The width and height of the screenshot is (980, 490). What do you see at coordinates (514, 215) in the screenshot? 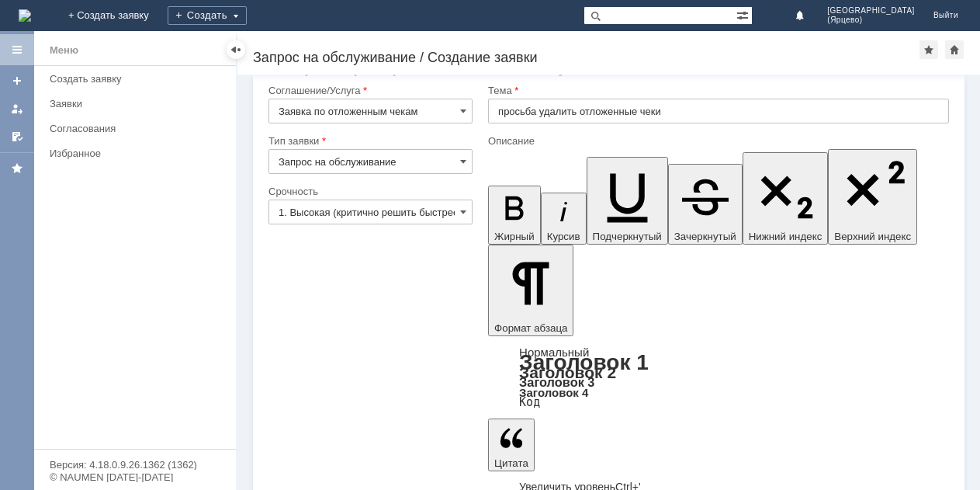
I see `button: Жирный` at bounding box center [514, 215].